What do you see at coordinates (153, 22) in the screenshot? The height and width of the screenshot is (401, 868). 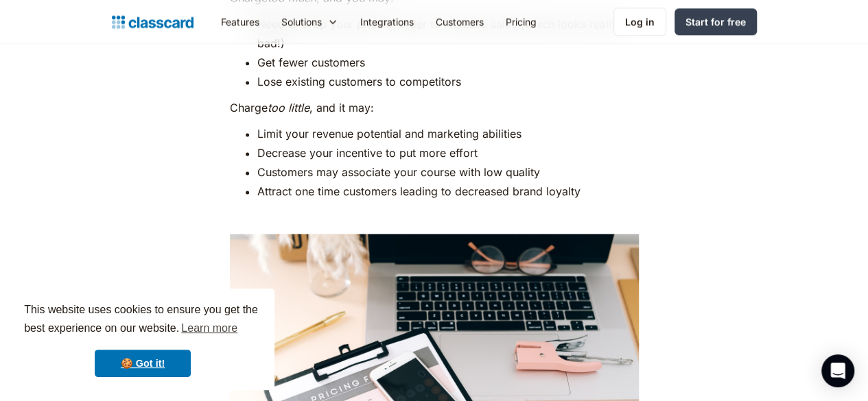 I see `a: Logo` at bounding box center [153, 22].